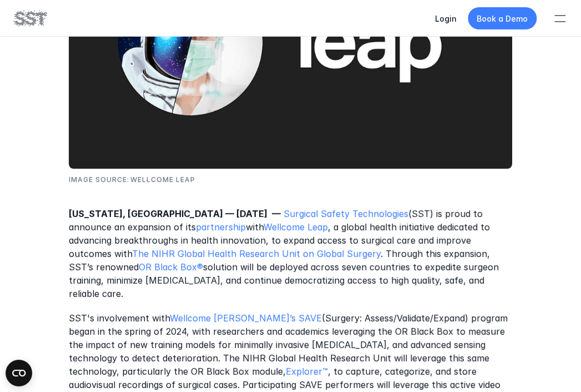 This screenshot has height=392, width=581. Describe the element at coordinates (30, 18) in the screenshot. I see `img: SST logo` at that location.